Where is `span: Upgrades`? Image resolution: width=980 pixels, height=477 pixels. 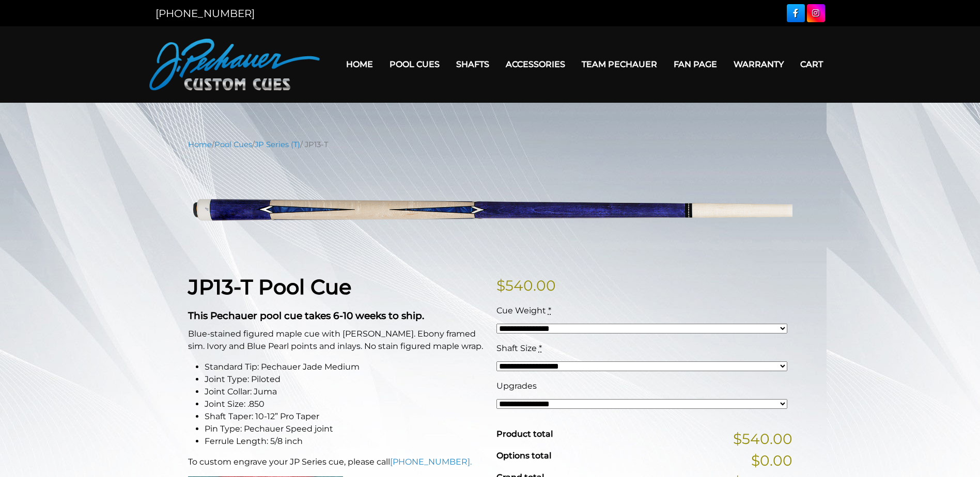 span: Upgrades is located at coordinates (517, 386).